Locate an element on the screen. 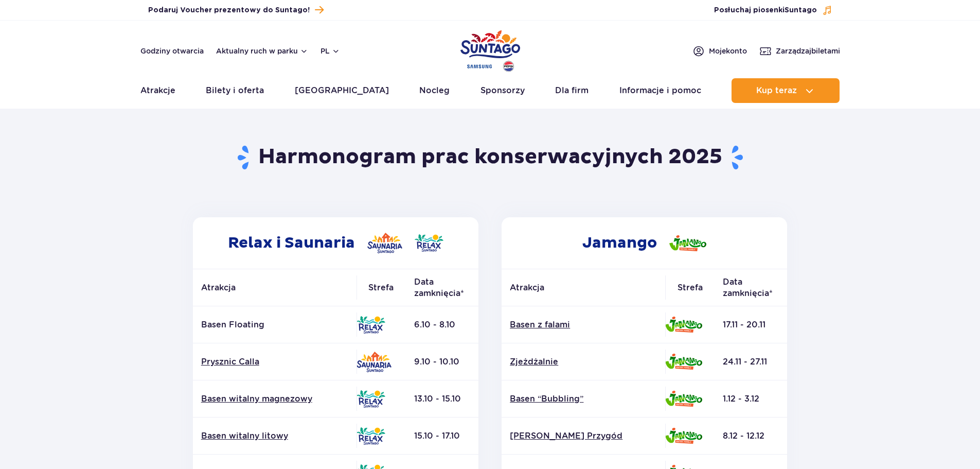 This screenshot has width=980, height=469. span: Podaruj Voucher prezentowy do Suntago! is located at coordinates (229, 10).